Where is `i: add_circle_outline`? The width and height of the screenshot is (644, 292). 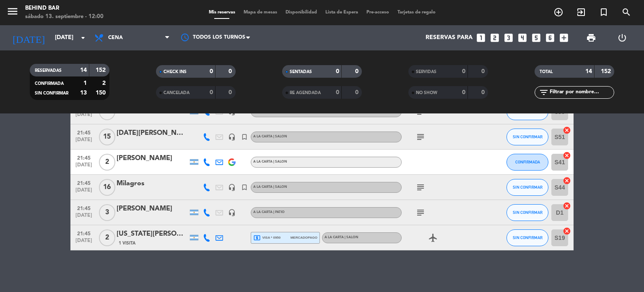 i: add_circle_outline is located at coordinates (559, 12).